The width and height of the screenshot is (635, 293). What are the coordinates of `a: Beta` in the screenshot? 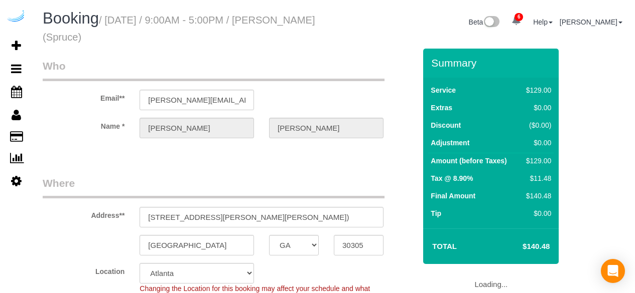 It's located at (484, 22).